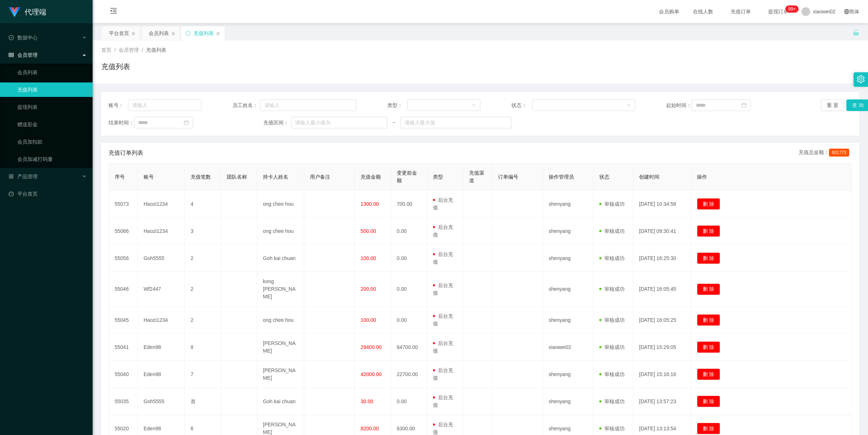  I want to click on span: 状态, so click(604, 177).